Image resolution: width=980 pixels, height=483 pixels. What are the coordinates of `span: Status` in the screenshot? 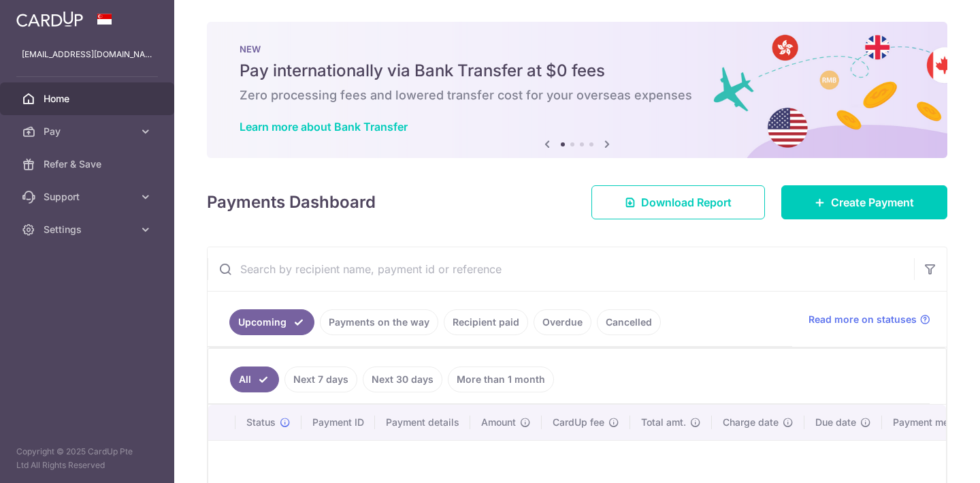 It's located at (261, 422).